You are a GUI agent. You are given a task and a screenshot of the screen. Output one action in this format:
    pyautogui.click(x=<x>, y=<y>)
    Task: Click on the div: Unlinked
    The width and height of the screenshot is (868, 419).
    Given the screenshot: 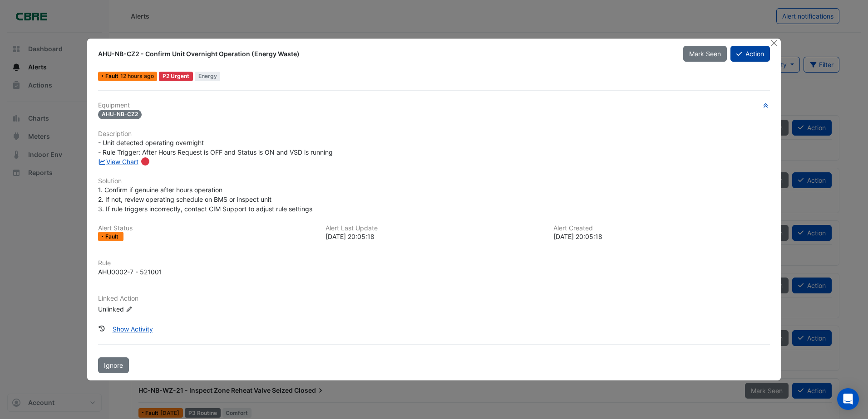 What is the action you would take?
    pyautogui.click(x=153, y=309)
    